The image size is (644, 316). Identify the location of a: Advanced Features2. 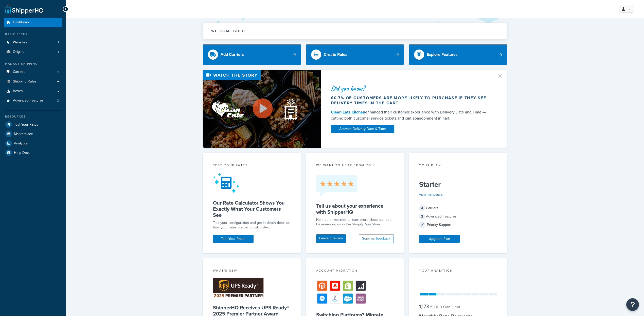
(33, 100).